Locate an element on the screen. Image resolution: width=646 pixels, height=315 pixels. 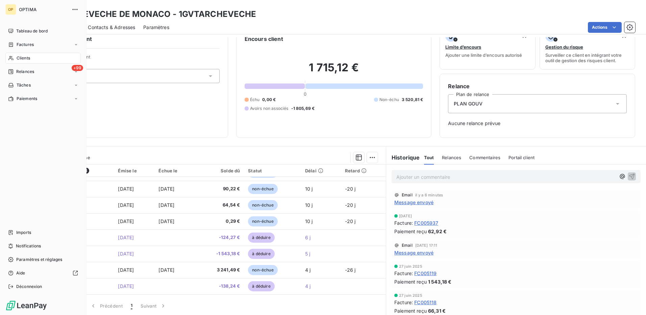
span: 1 is located at coordinates (131, 306).